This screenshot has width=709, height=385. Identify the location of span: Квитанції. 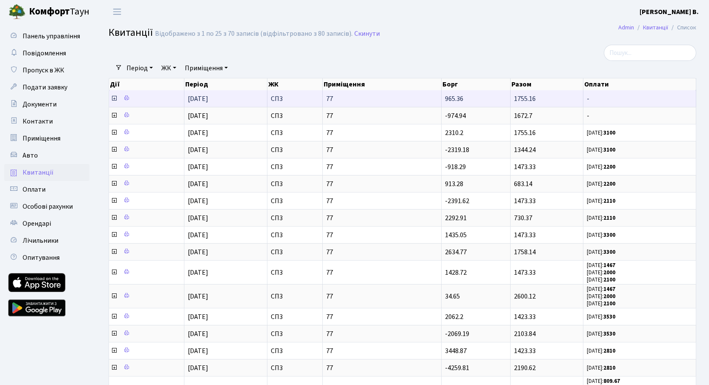
(38, 172).